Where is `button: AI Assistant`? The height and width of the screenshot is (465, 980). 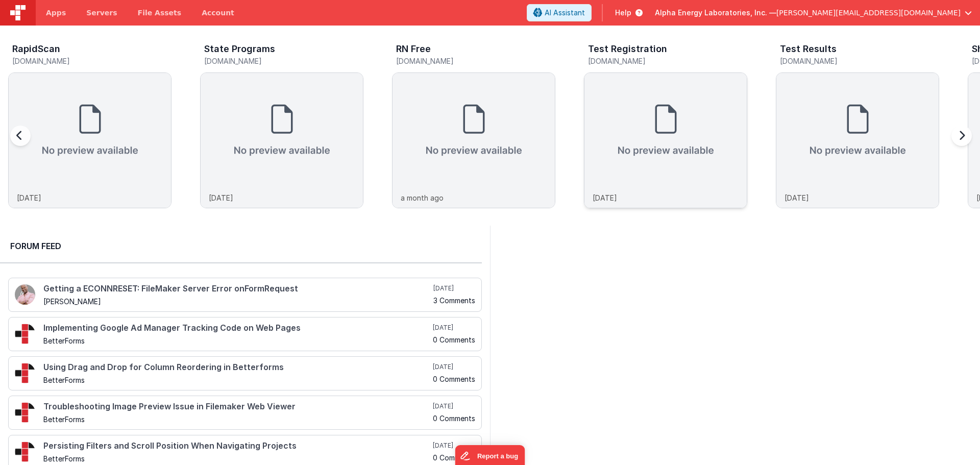 button: AI Assistant is located at coordinates (559, 13).